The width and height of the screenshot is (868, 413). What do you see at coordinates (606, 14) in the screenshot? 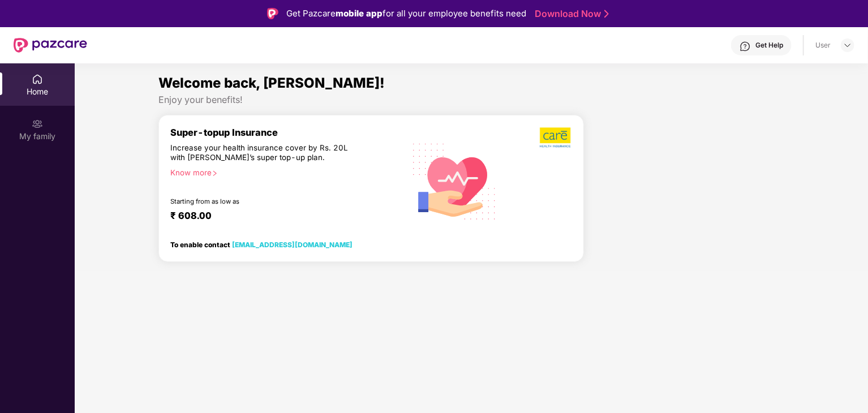
I see `img: Stroke` at bounding box center [606, 14].